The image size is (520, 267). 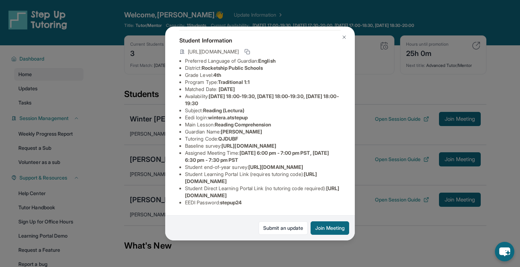 I want to click on li: Program Type:, so click(x=263, y=82).